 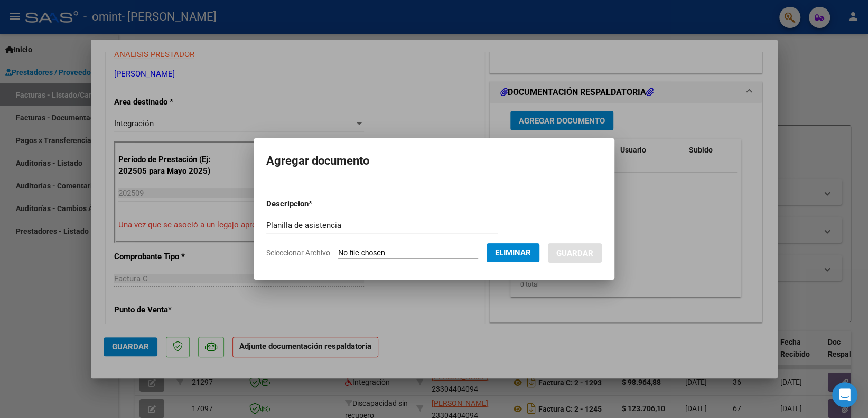 What do you see at coordinates (845, 395) in the screenshot?
I see `div: Open Intercom Messenger` at bounding box center [845, 395].